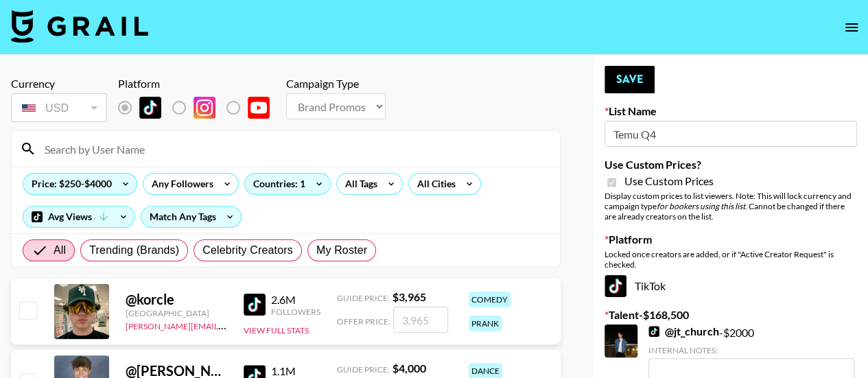 The height and width of the screenshot is (378, 868). I want to click on span: Trending (Brands), so click(134, 251).